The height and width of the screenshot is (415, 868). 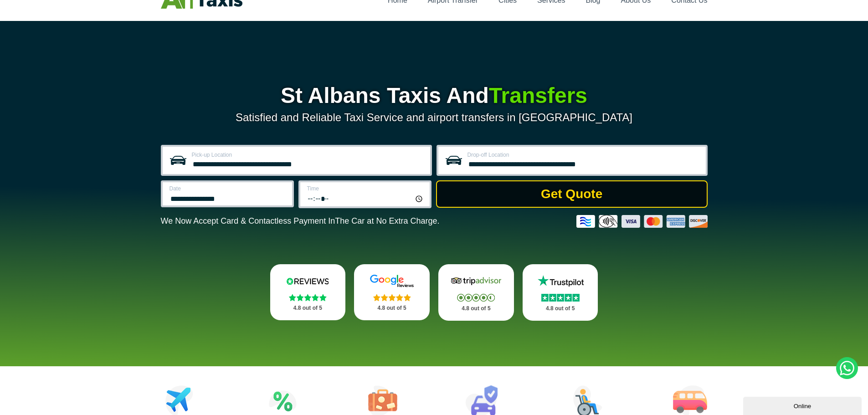 I want to click on img: Trustpilot, so click(x=560, y=281).